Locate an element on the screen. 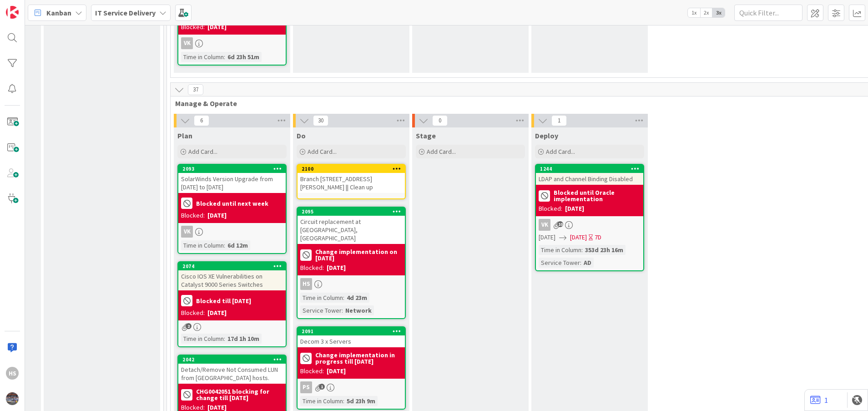  div: 7D is located at coordinates (598, 237).